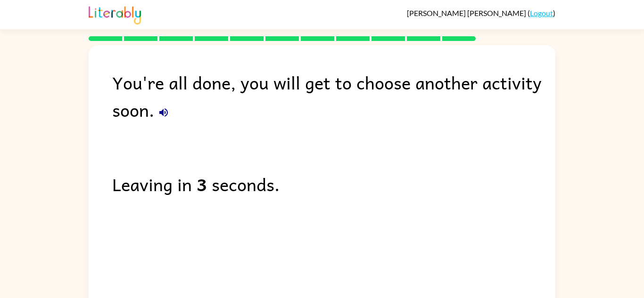 The image size is (644, 298). I want to click on b: 3, so click(202, 184).